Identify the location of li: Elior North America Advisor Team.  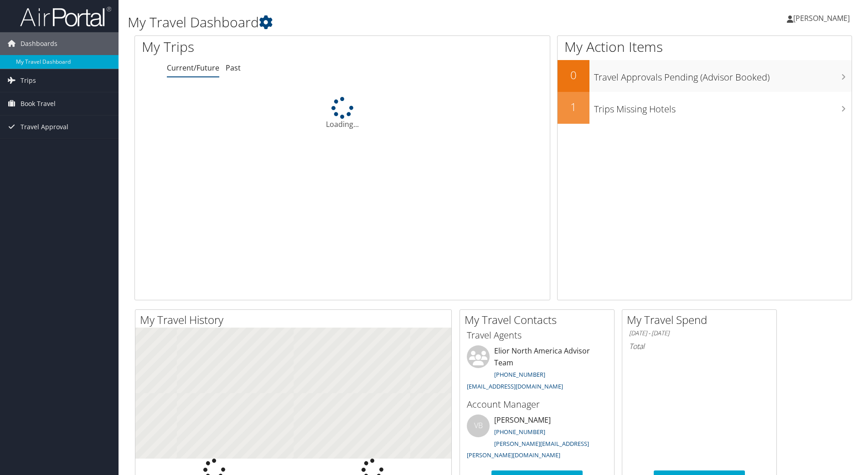
(537, 370).